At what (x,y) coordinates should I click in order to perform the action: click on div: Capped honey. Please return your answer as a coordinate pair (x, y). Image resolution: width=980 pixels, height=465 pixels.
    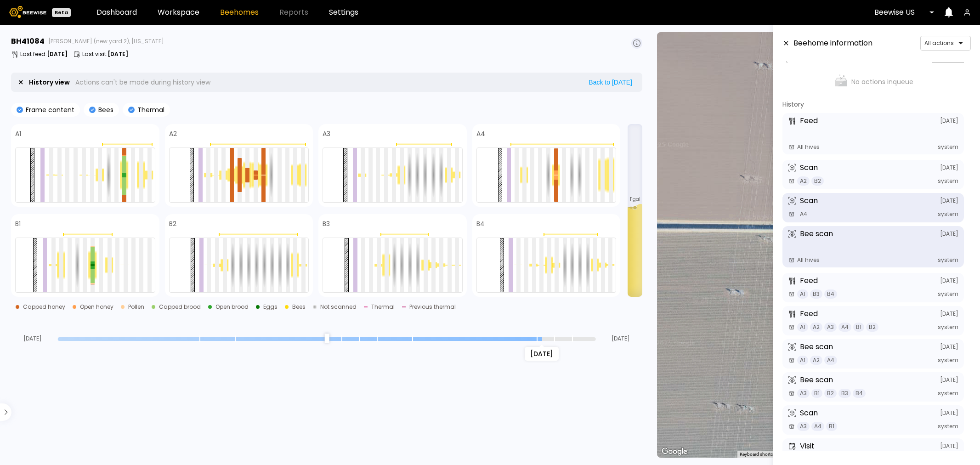
    Looking at the image, I should click on (44, 307).